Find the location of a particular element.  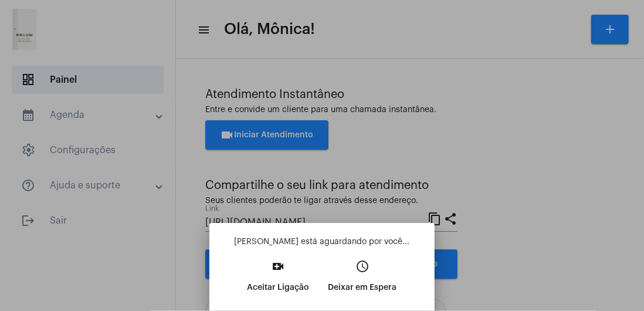

button: Deixar em Espera is located at coordinates (363, 281).